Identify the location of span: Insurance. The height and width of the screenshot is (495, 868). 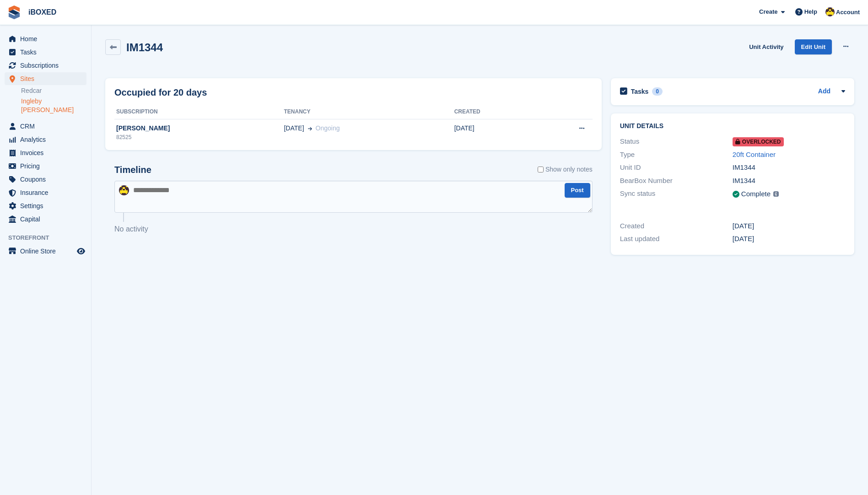
(47, 193).